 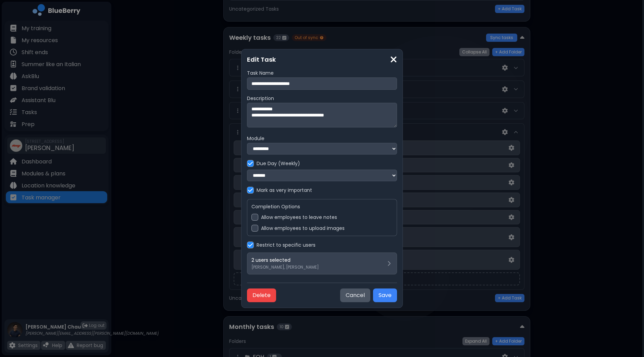 What do you see at coordinates (303, 228) in the screenshot?
I see `label: Allow employees to upload images` at bounding box center [303, 228].